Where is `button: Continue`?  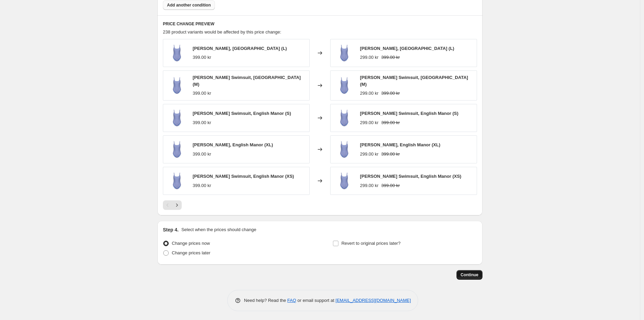
button: Continue is located at coordinates (469, 275).